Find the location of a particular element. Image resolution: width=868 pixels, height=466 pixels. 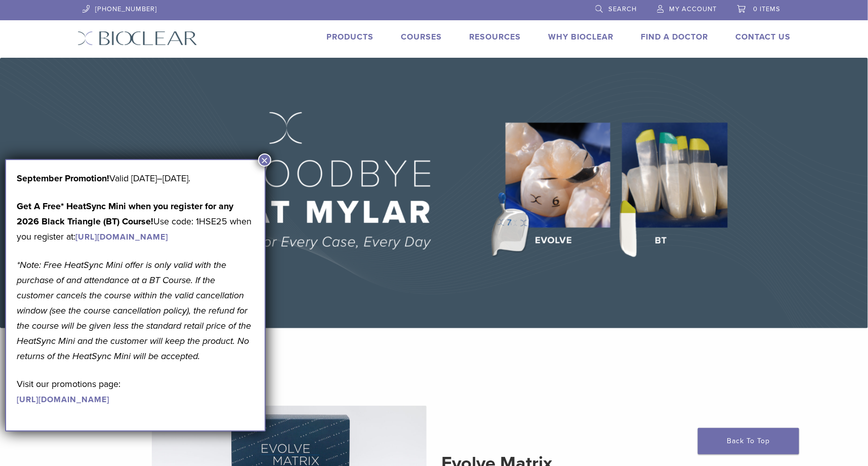

a: Products is located at coordinates (350, 37).